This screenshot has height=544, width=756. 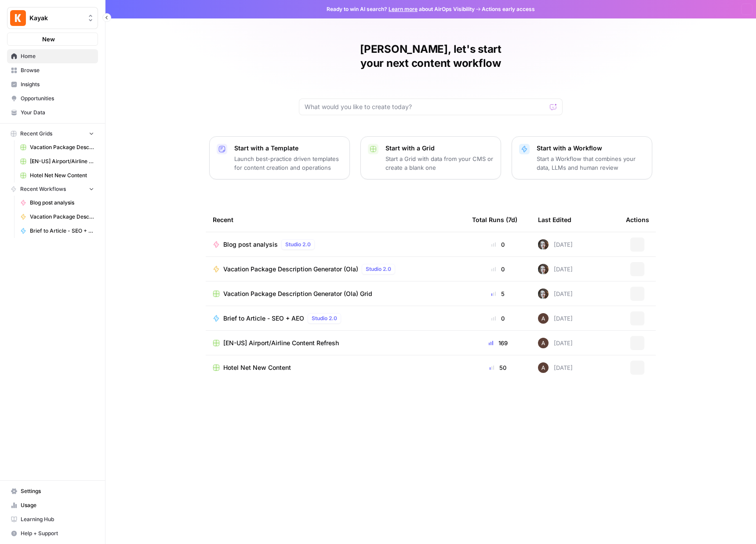 What do you see at coordinates (288, 148) in the screenshot?
I see `p: Start with a Template` at bounding box center [288, 148].